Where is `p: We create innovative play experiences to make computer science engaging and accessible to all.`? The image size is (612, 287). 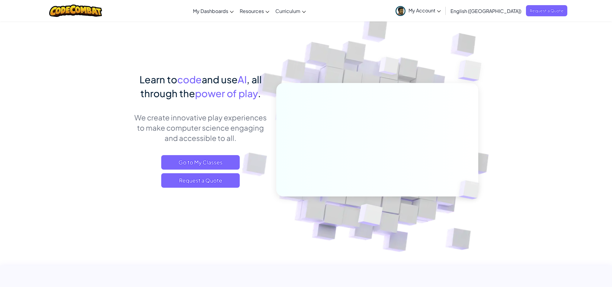 p: We create innovative play experiences to make computer science engaging and accessible to all. is located at coordinates (201, 128).